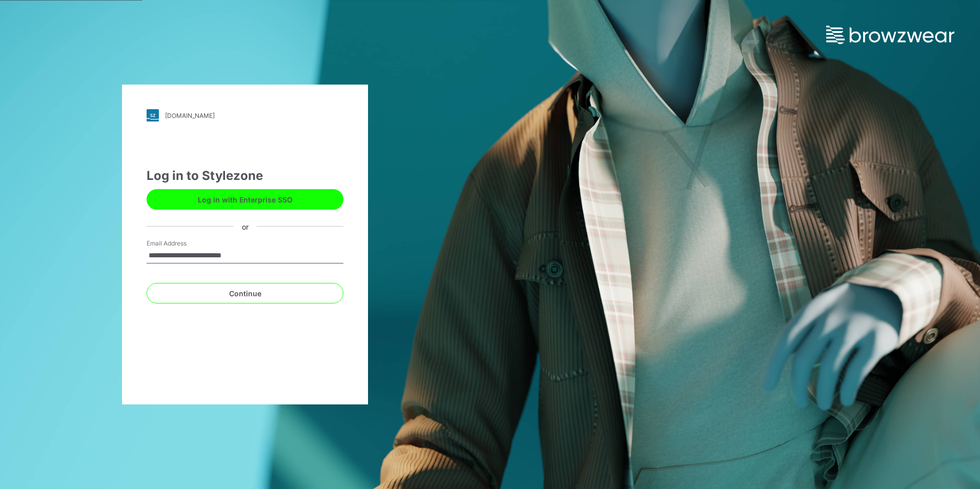  Describe the element at coordinates (182, 243) in the screenshot. I see `label: Email Address` at that location.